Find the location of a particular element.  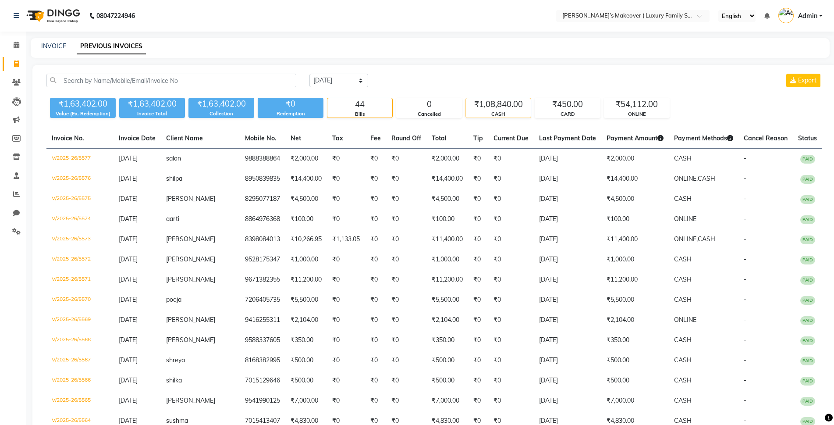

td: 8168382995 is located at coordinates (263, 360).